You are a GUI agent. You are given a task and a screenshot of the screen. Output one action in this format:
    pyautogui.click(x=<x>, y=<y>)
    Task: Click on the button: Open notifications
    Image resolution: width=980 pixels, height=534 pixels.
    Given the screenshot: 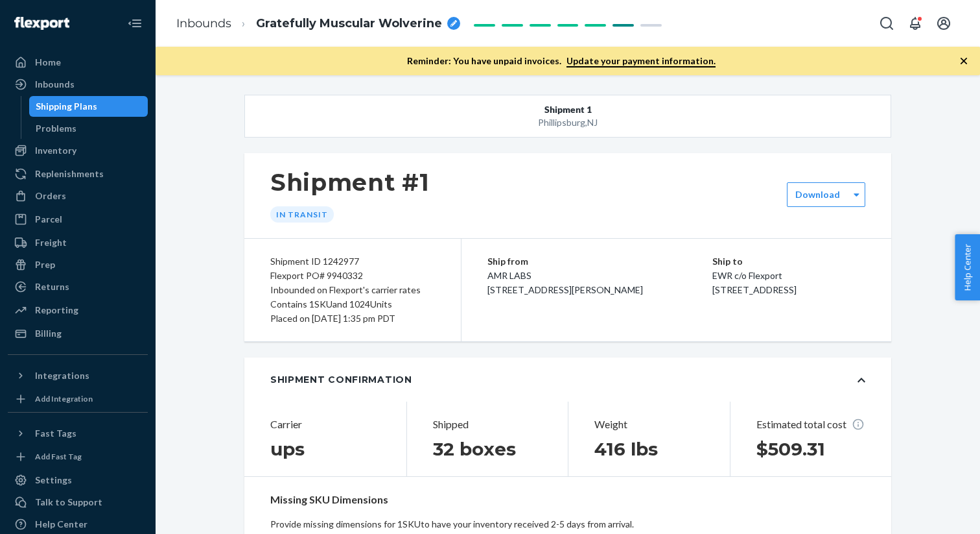 What is the action you would take?
    pyautogui.click(x=916, y=24)
    